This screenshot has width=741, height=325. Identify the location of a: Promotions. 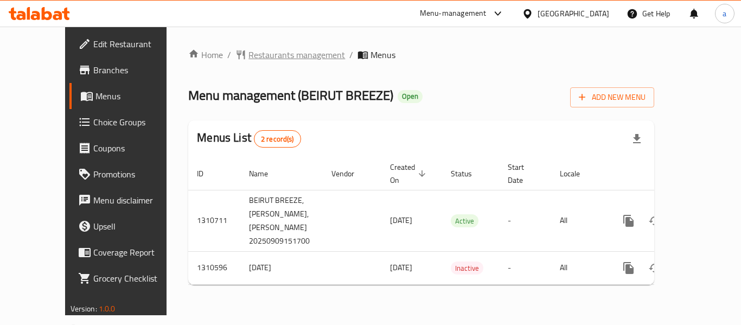
(129, 174).